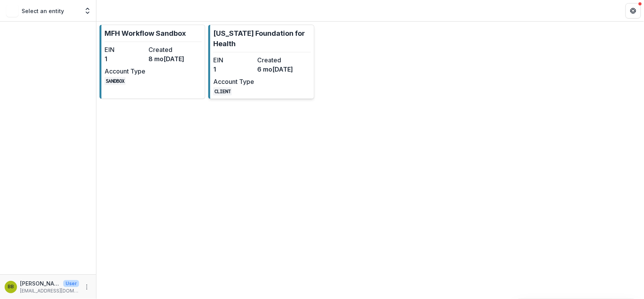  What do you see at coordinates (115, 81) in the screenshot?
I see `code: SANDBOX` at bounding box center [115, 81].